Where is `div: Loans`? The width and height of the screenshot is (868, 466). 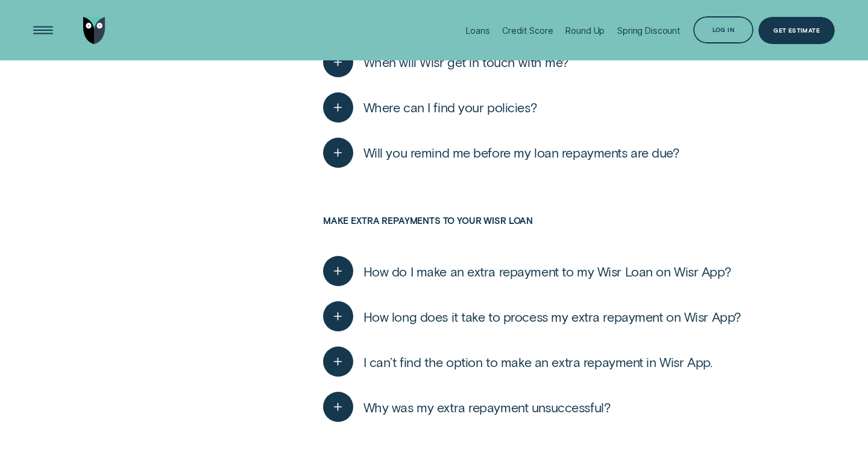
div: Loans is located at coordinates (477, 30).